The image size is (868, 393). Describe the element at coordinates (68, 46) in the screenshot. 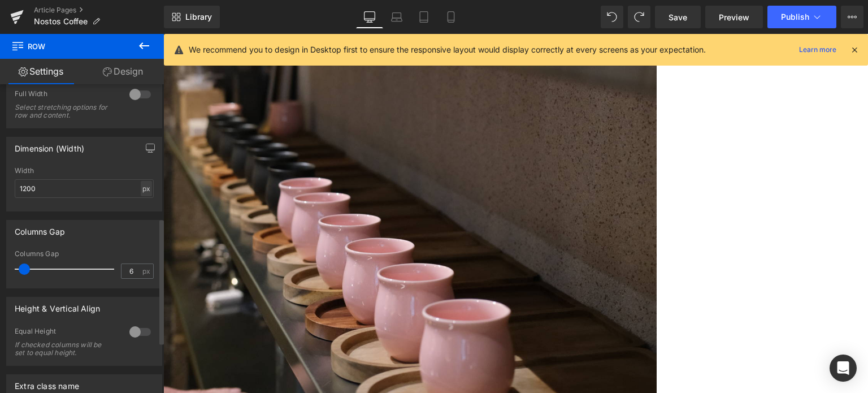

I see `span: Row` at that location.